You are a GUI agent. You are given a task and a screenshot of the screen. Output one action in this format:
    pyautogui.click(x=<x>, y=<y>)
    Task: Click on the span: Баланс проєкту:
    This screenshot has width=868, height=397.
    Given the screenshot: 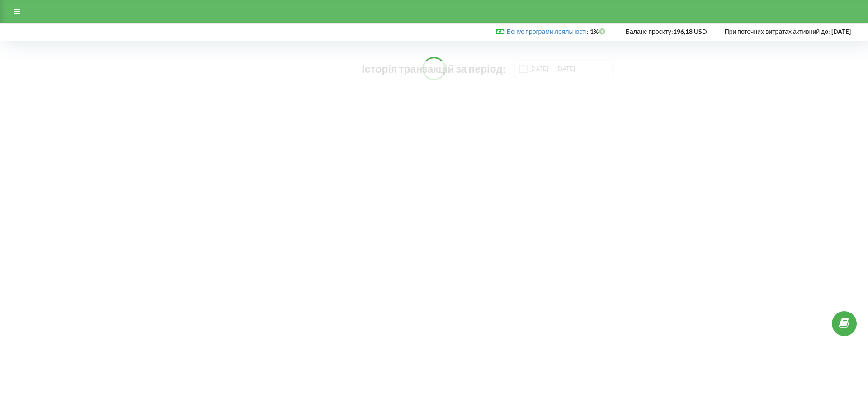 What is the action you would take?
    pyautogui.click(x=649, y=31)
    